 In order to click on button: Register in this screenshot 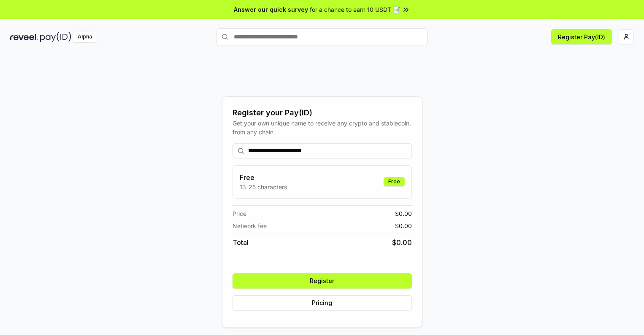, I will do `click(322, 281)`.